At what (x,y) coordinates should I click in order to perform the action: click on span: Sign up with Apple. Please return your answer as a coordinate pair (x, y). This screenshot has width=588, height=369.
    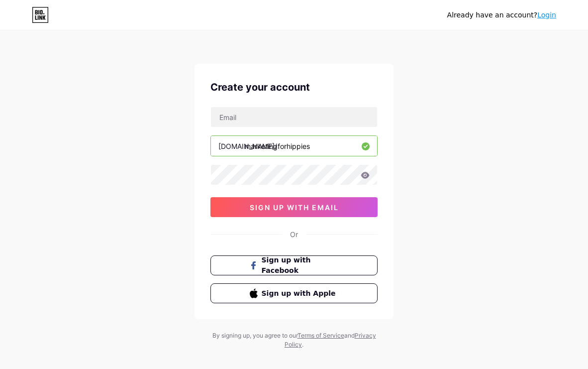
    Looking at the image, I should click on (300, 293).